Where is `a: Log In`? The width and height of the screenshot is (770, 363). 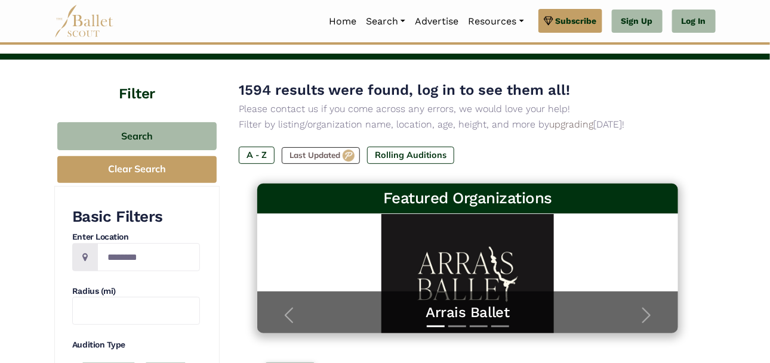
a: Log In is located at coordinates (693, 21).